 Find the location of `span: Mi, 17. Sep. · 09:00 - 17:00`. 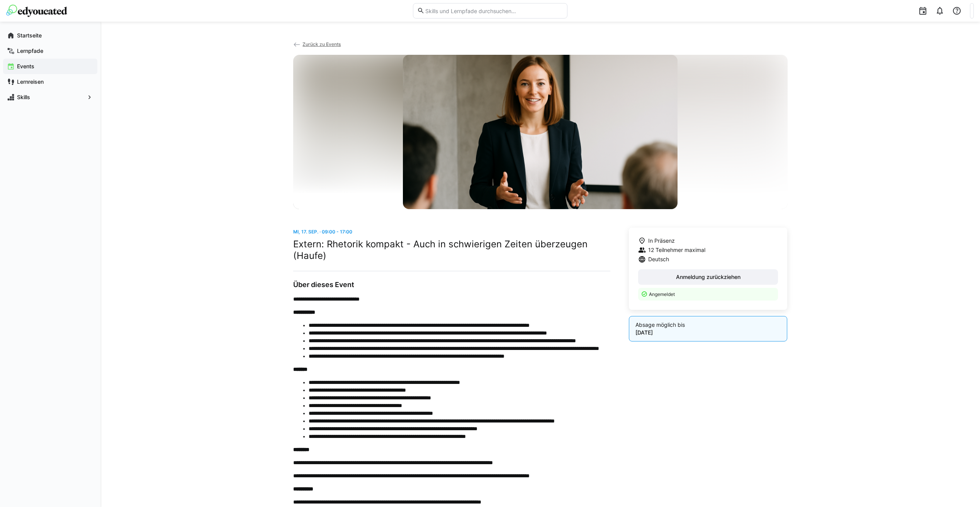

span: Mi, 17. Sep. · 09:00 - 17:00 is located at coordinates (323, 232).